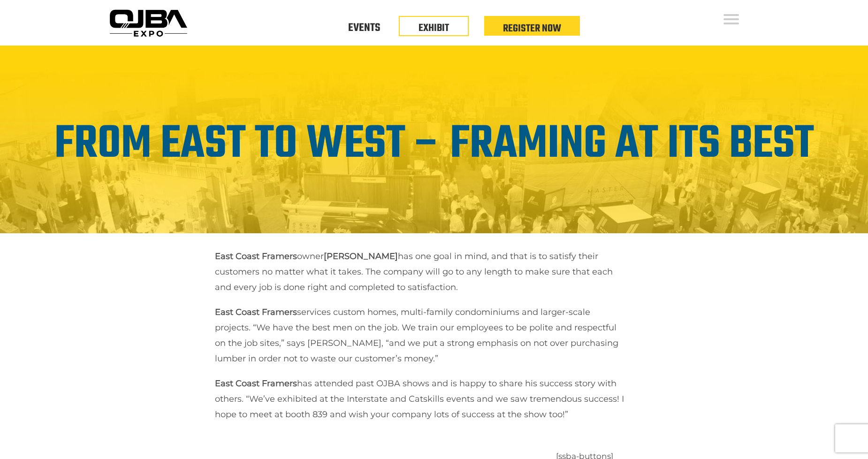  I want to click on a: EXHIBIT, so click(434, 28).